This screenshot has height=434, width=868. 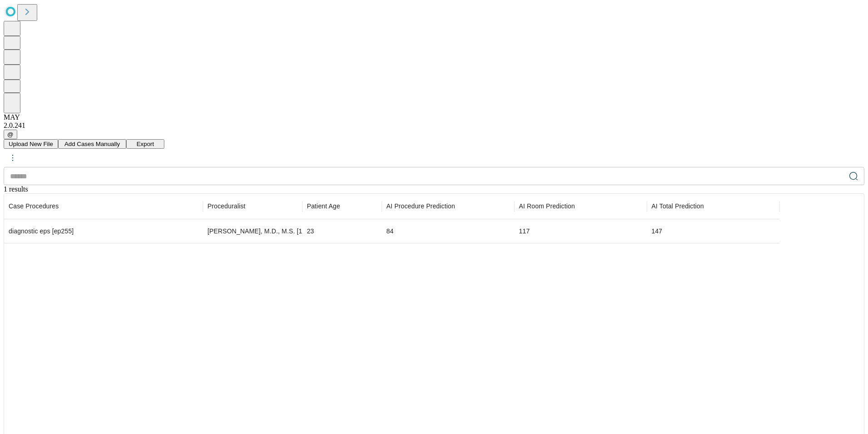 I want to click on span: Proceduralist, so click(x=227, y=206).